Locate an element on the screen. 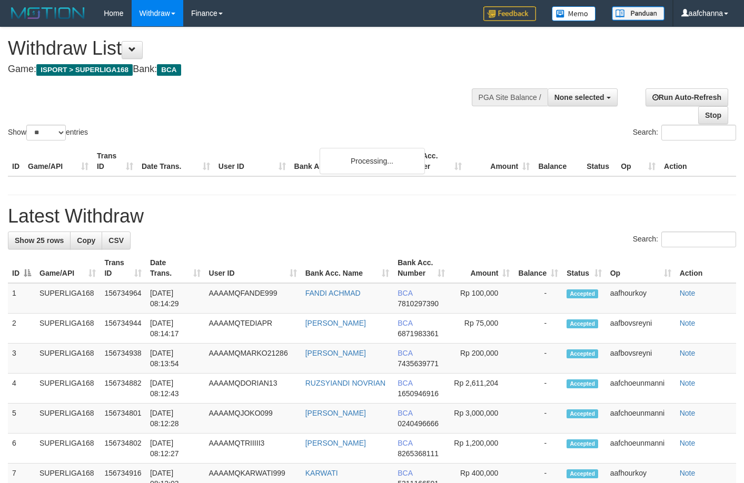  td: AAAAMQJOKO099 is located at coordinates (253, 419).